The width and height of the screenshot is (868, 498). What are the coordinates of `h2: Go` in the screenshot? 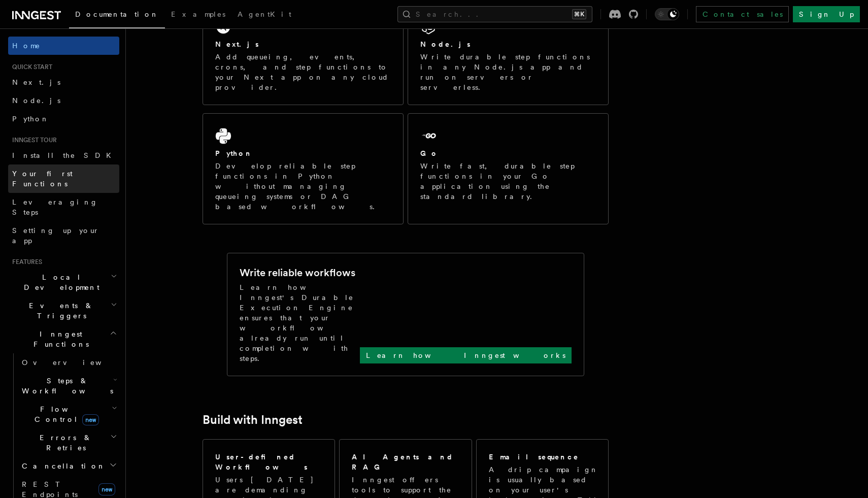 It's located at (429, 153).